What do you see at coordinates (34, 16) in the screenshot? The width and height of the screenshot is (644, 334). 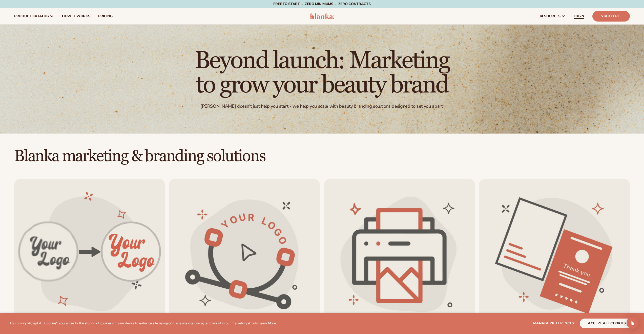 I see `a: product catalog` at bounding box center [34, 16].